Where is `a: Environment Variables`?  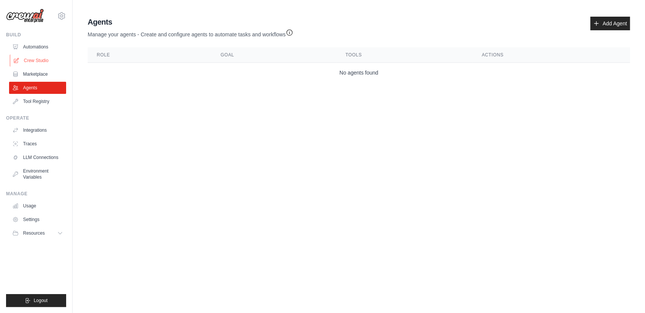 a: Environment Variables is located at coordinates (37, 174).